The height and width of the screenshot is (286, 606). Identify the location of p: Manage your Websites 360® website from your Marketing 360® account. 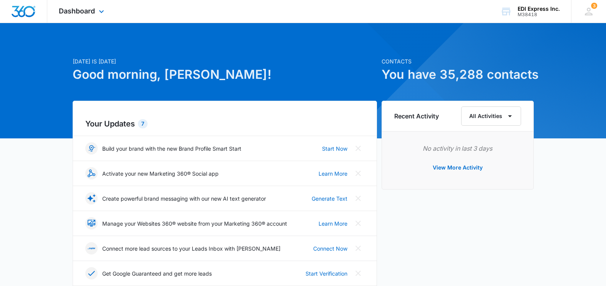
(195, 223).